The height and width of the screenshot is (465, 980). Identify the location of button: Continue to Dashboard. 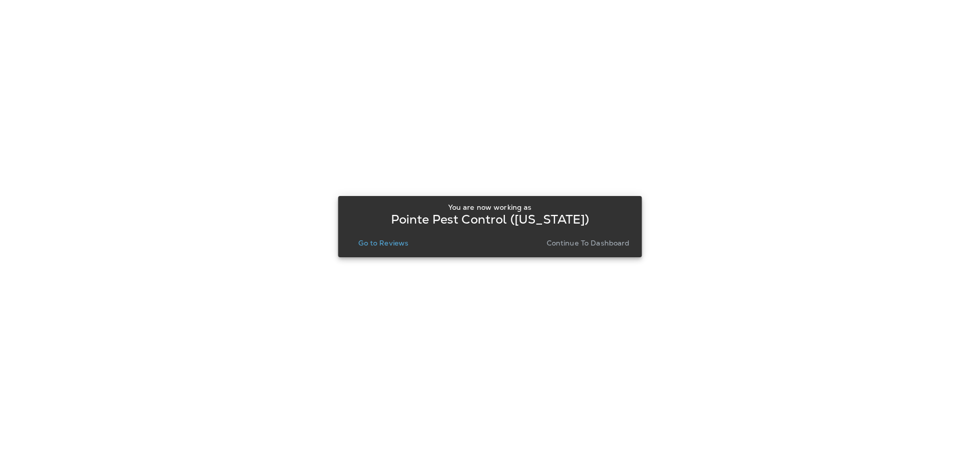
(588, 243).